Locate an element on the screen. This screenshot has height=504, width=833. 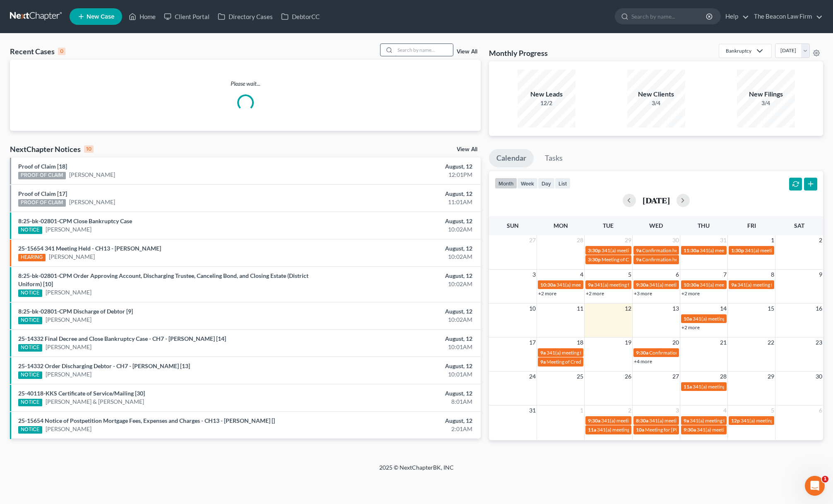
span: 3:30p is located at coordinates (594, 260).